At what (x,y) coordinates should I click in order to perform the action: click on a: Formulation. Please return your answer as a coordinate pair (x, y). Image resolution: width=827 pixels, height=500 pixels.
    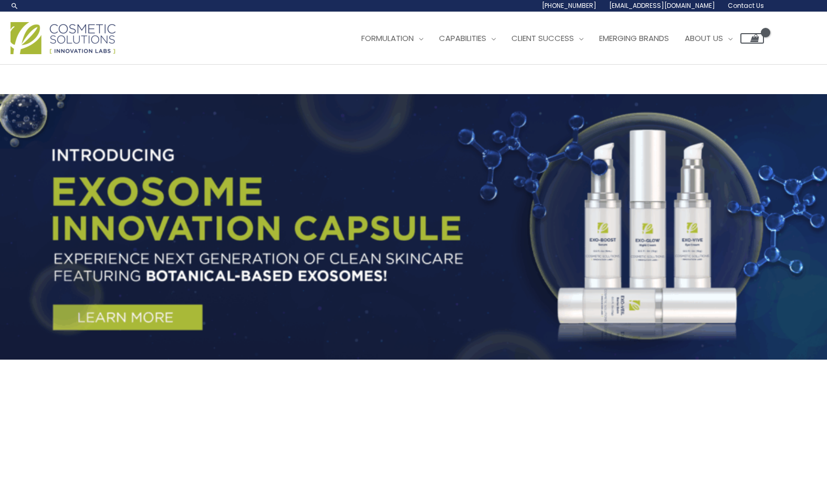
    Looking at the image, I should click on (392, 38).